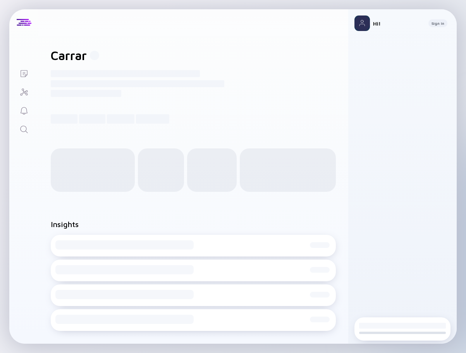 This screenshot has height=353, width=466. What do you see at coordinates (24, 129) in the screenshot?
I see `a: Search` at bounding box center [24, 129].